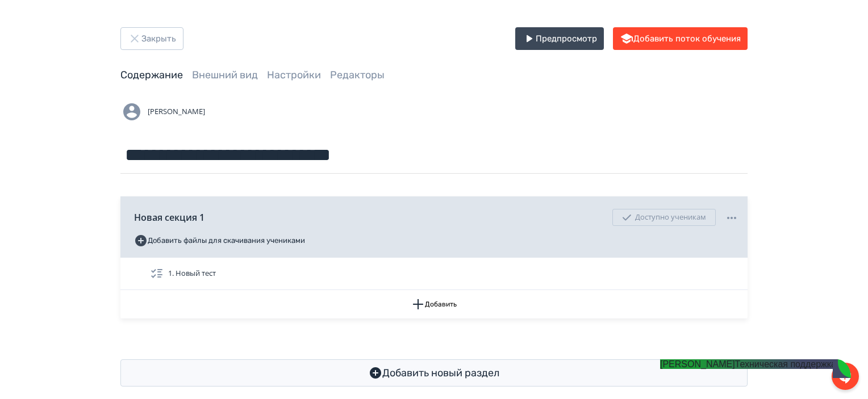 The image size is (868, 399). What do you see at coordinates (664, 217) in the screenshot?
I see `div: Доступно ученикам` at bounding box center [664, 217].